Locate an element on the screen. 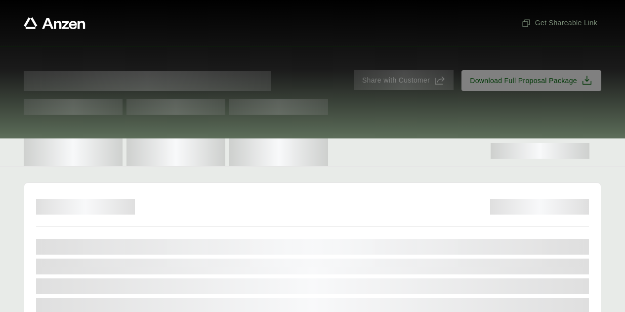 Image resolution: width=625 pixels, height=312 pixels. span: Proposal for is located at coordinates (147, 81).